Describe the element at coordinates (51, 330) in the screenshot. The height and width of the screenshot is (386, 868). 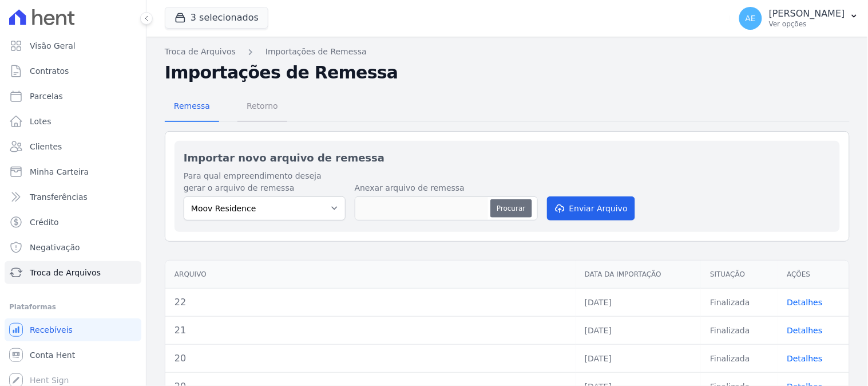
I see `span: Recebíveis` at that location.